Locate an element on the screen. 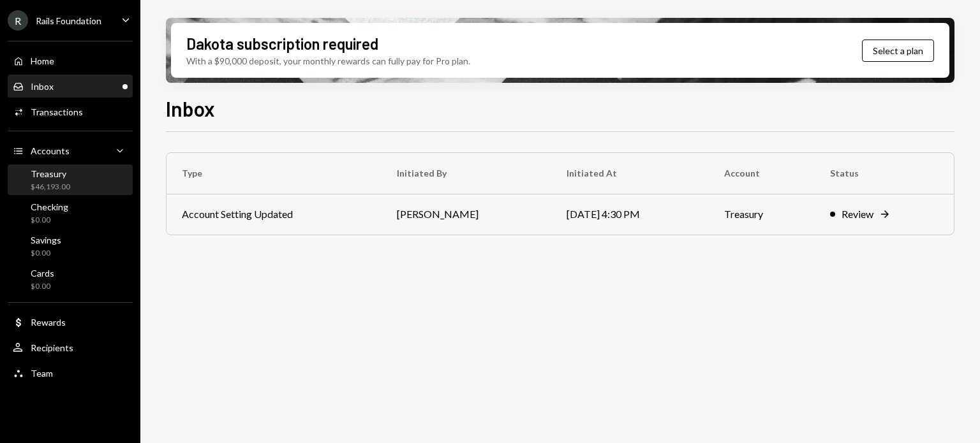  div: Home is located at coordinates (42, 61).